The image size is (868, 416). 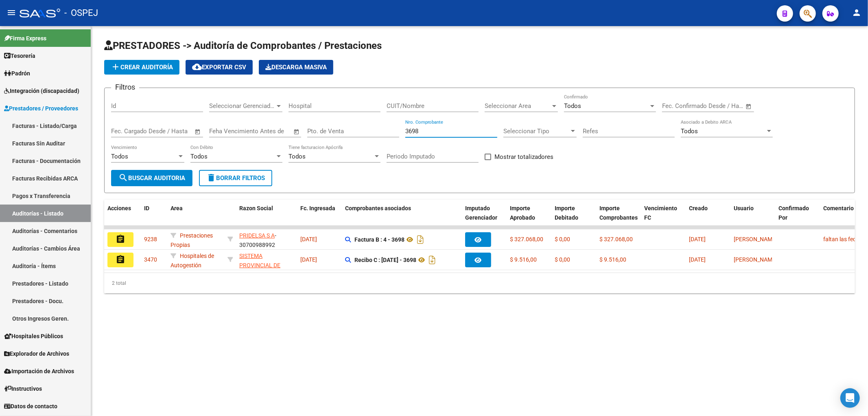 I want to click on datatable-header-cell: Comprobantes asociados, so click(x=402, y=218).